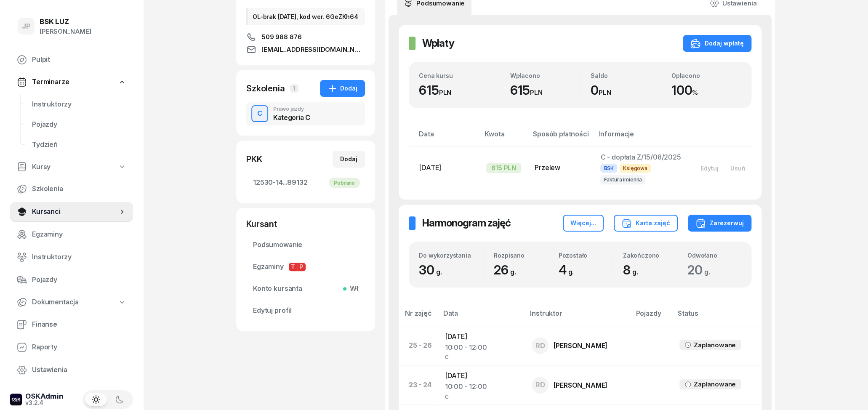  Describe the element at coordinates (79, 60) in the screenshot. I see `span: Pulpit` at that location.